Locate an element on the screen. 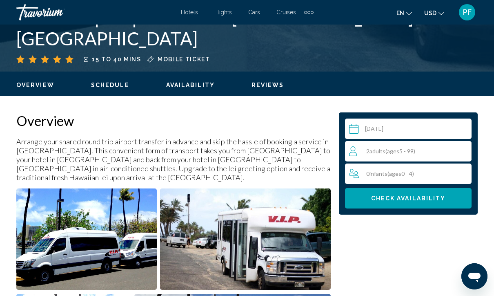 Image resolution: width=494 pixels, height=296 pixels. span: ( 5 - 99) is located at coordinates (400, 151).